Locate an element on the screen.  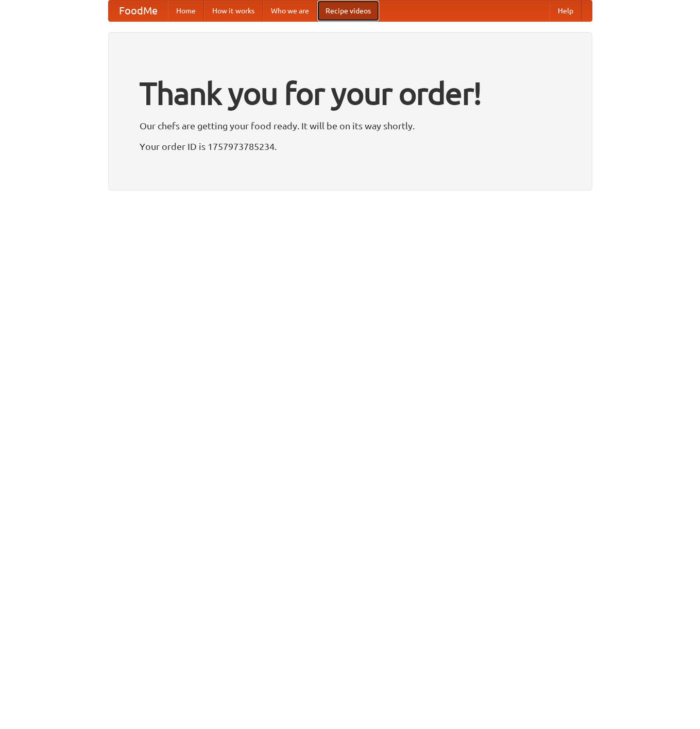
a: Recipe videos is located at coordinates (348, 11).